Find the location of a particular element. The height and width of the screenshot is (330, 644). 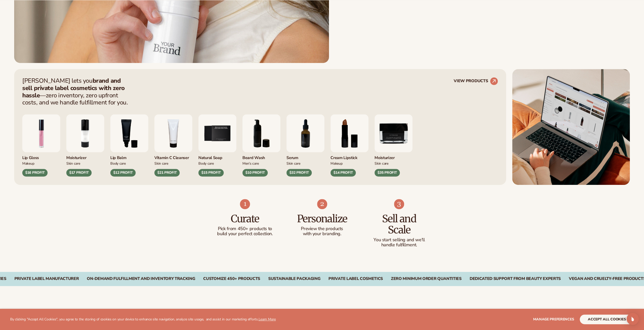

img: Smoothing lip balm. is located at coordinates (129, 134).